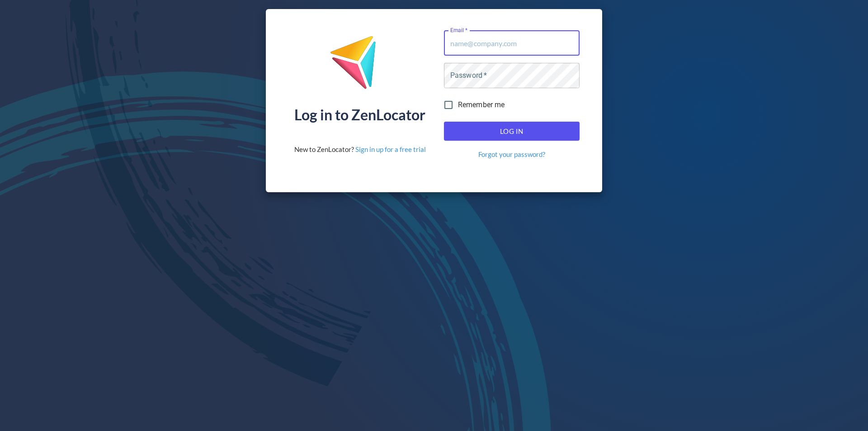  I want to click on a: Forgot your password?, so click(512, 154).